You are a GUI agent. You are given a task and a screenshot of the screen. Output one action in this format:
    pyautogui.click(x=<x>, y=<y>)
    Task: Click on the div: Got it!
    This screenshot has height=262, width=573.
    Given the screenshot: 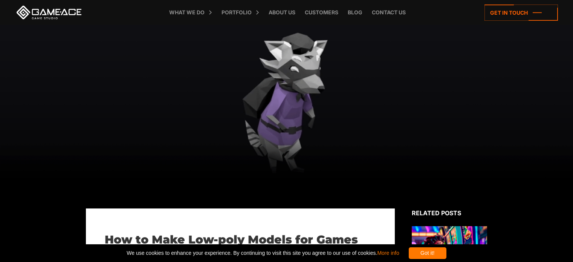 What is the action you would take?
    pyautogui.click(x=427, y=253)
    